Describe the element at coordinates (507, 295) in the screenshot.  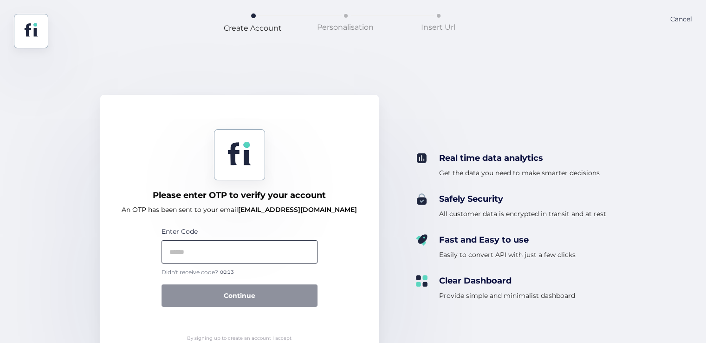
I see `div: Provide simple and minimalist dashboard` at that location.